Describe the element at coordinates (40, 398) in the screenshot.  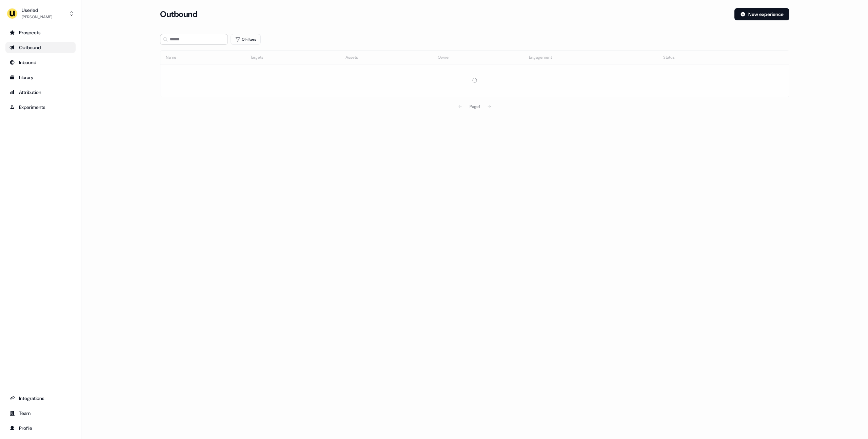
I see `a: Go to integrations` at that location.